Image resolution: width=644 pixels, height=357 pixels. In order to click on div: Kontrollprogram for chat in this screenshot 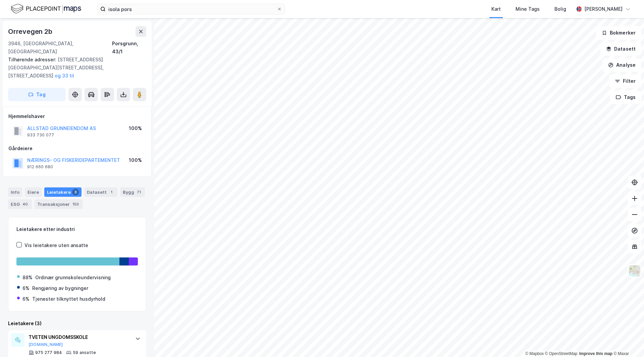, I will do `click(627, 341)`.